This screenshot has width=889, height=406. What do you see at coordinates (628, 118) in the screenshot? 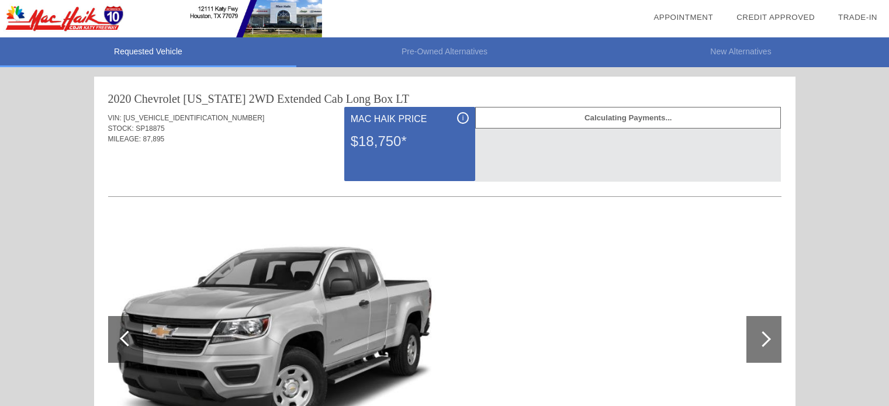
I see `div: Calculating Payments...` at bounding box center [628, 118].